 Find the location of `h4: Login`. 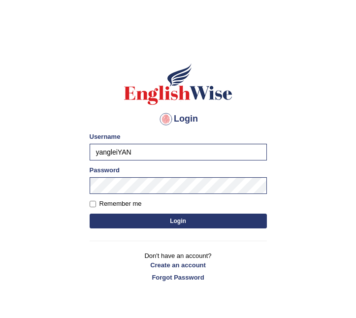

h4: Login is located at coordinates (178, 119).